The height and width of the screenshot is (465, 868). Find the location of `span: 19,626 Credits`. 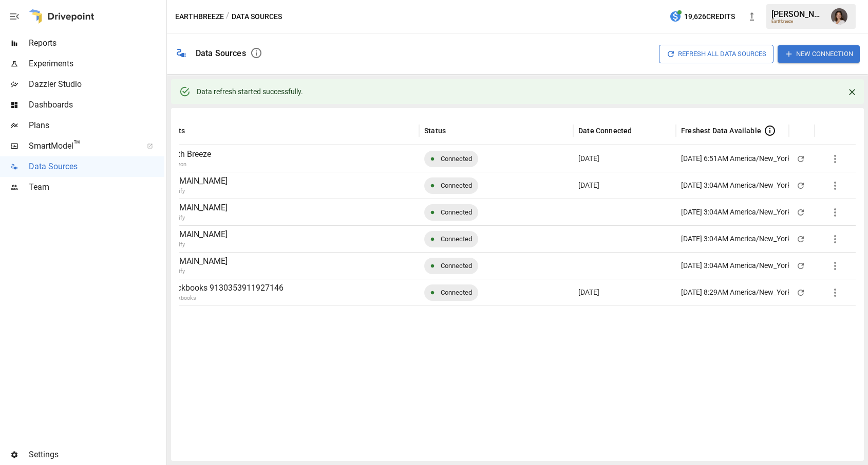

span: 19,626 Credits is located at coordinates (710, 17).